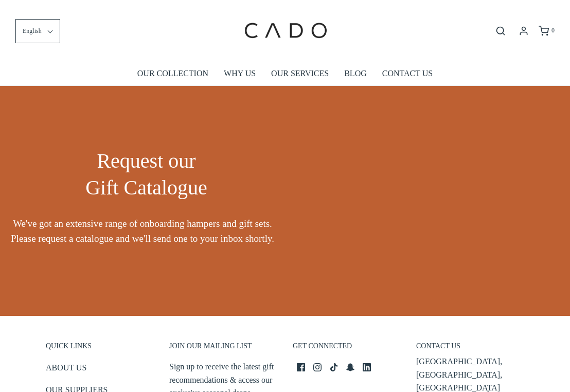 This screenshot has height=392, width=570. Describe the element at coordinates (355, 74) in the screenshot. I see `a: BLOG` at that location.